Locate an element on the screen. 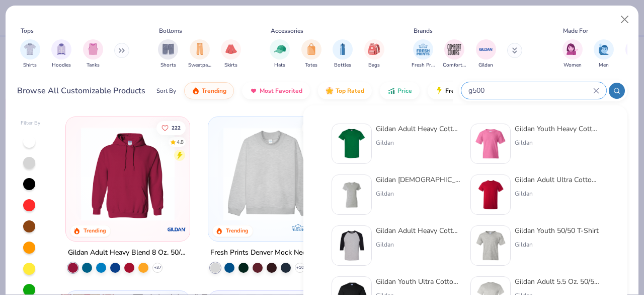 The image size is (644, 295). img: Shirts Image is located at coordinates (29, 49).